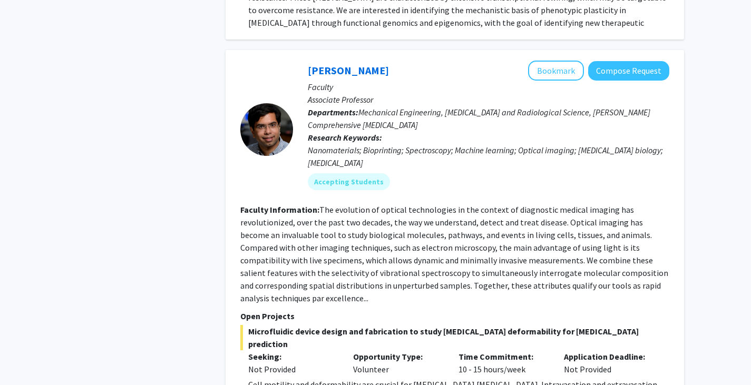  I want to click on p: Open Projects, so click(455, 316).